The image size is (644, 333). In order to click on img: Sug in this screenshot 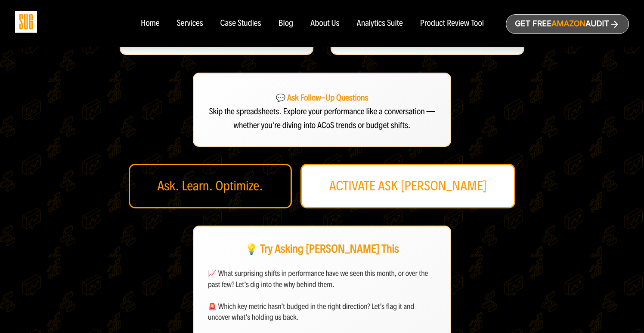, I will do `click(26, 22)`.